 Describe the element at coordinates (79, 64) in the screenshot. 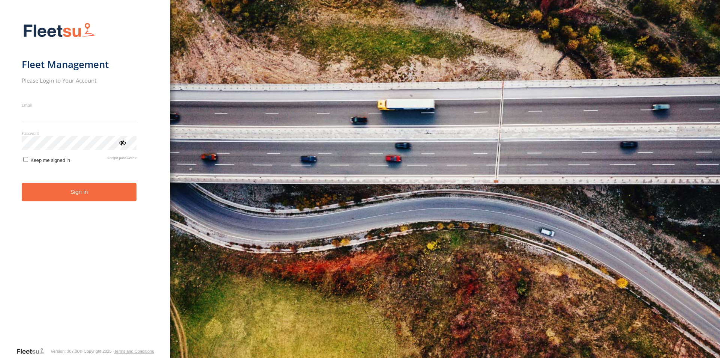

I see `h1: Fleet Management` at that location.